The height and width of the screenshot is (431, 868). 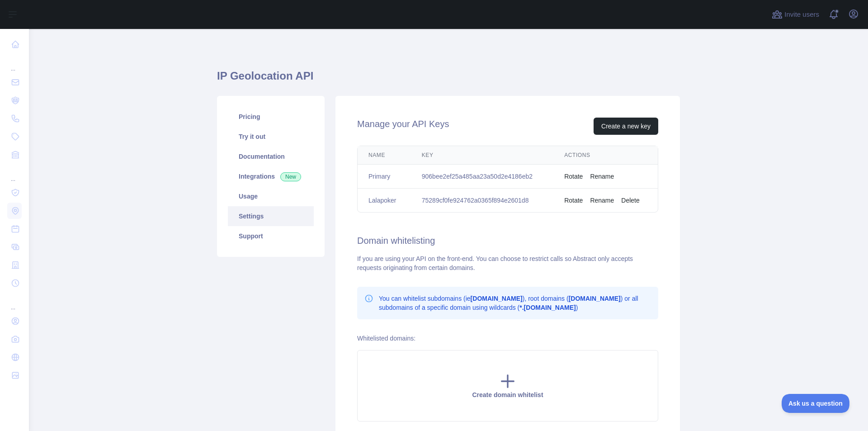 What do you see at coordinates (482, 200) in the screenshot?
I see `td: 75289cf0fe924762a0365f894e2601d8` at bounding box center [482, 200].